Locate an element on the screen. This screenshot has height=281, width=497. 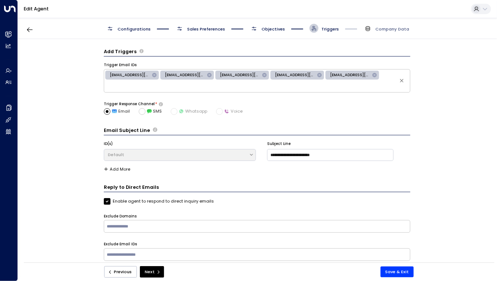
span: Define the subject lines the agent should use when sending emails, customized for different trigg... is located at coordinates (155, 130).